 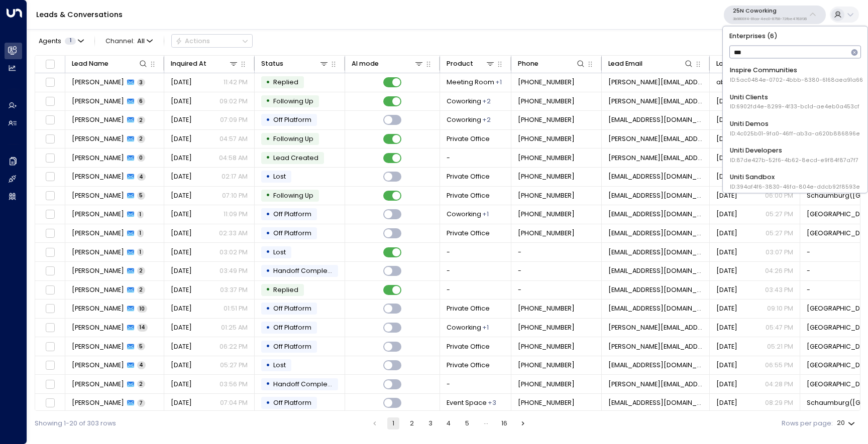 What do you see at coordinates (794, 154) in the screenshot?
I see `div: Uniti Developers` at bounding box center [794, 154].